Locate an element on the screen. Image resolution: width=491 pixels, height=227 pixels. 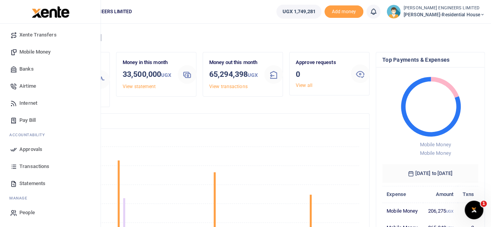
span: Add money is located at coordinates (344, 12).